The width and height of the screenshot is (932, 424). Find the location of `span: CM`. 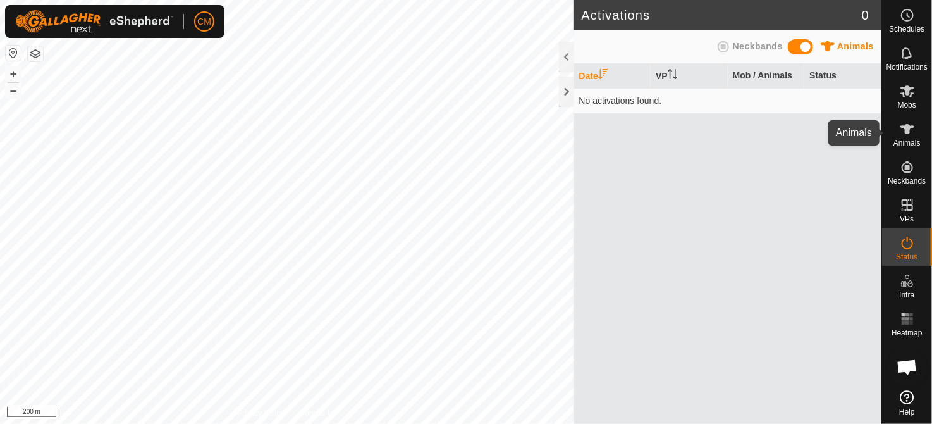

span: CM is located at coordinates (204, 22).